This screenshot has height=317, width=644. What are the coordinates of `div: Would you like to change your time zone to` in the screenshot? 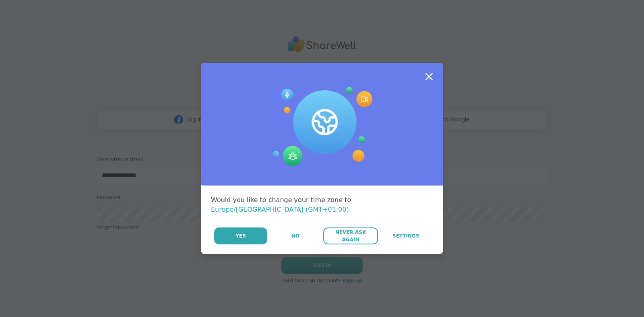 It's located at (322, 205).